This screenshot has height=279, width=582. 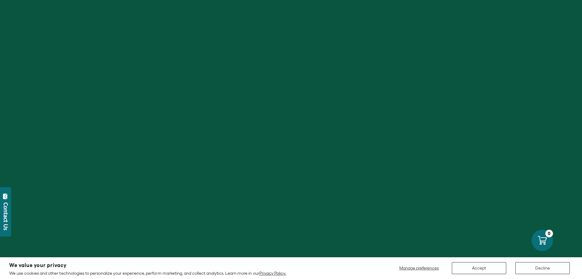 I want to click on button: Manage preferences, so click(x=419, y=268).